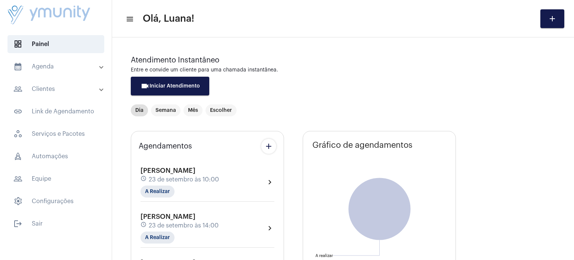 Image resolution: width=574 pixels, height=260 pixels. What do you see at coordinates (56, 111) in the screenshot?
I see `span: Link de Agendamento` at bounding box center [56, 111].